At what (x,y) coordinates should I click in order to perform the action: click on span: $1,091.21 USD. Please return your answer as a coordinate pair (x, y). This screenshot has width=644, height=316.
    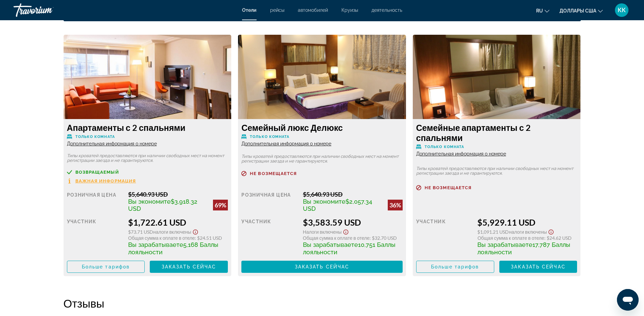
    Looking at the image, I should click on (493, 232).